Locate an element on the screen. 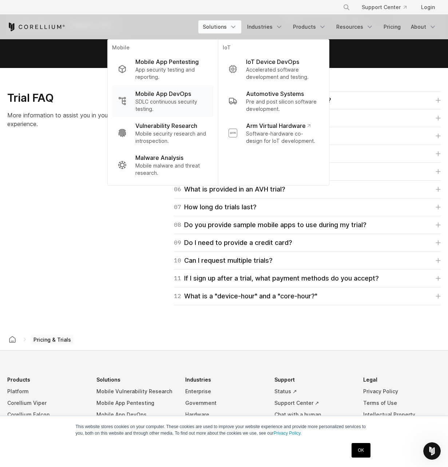 The height and width of the screenshot is (467, 448). span: 12 is located at coordinates (177, 296).